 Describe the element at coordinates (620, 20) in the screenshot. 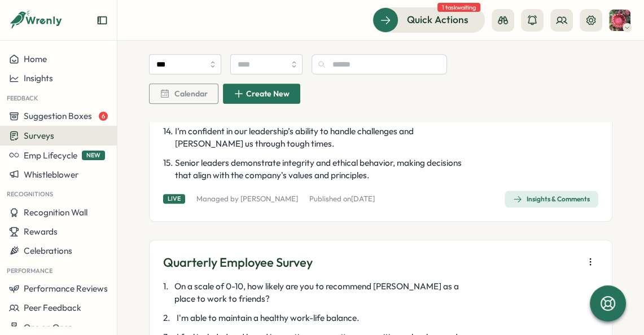

I see `img: April` at that location.